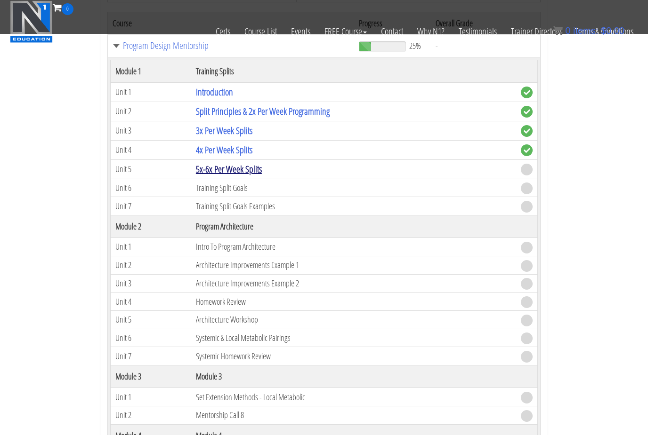 The height and width of the screenshot is (435, 648). I want to click on a: 0, so click(63, 7).